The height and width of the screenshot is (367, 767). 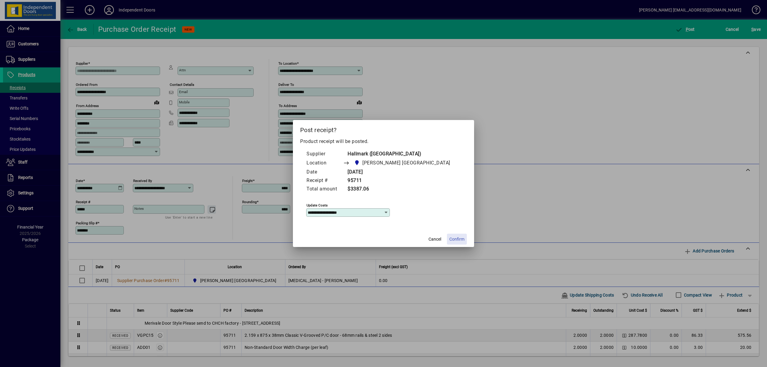 What do you see at coordinates (457, 239) in the screenshot?
I see `button: Confirm` at bounding box center [457, 239].